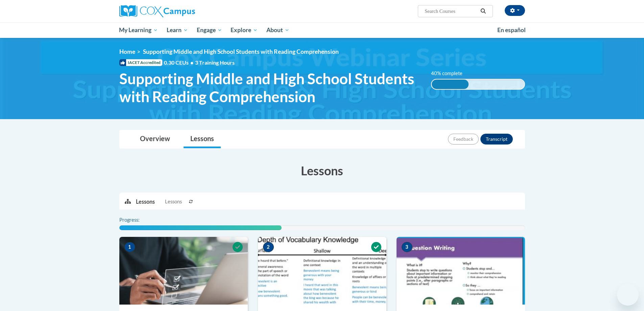 The image size is (644, 311). What do you see at coordinates (463, 139) in the screenshot?
I see `button: Feedback` at bounding box center [463, 139].